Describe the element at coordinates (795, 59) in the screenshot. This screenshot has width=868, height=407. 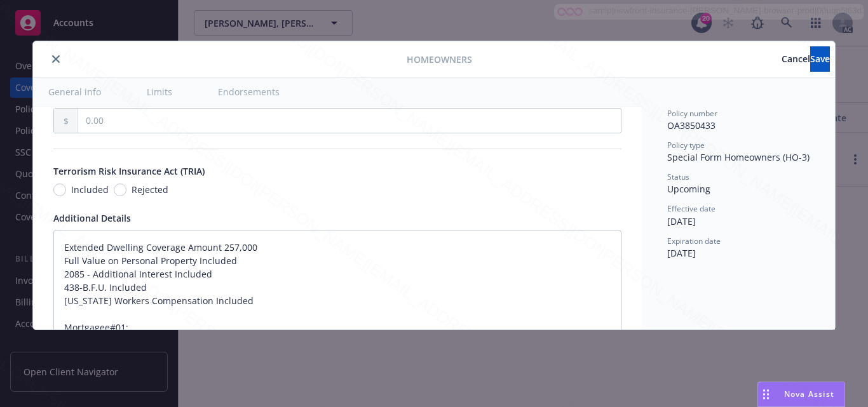
I see `span: Cancel` at that location.